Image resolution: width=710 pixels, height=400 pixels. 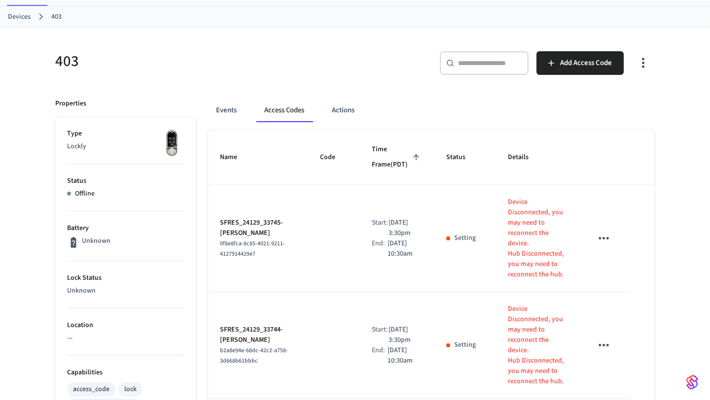 What do you see at coordinates (525, 157) in the screenshot?
I see `span: Details` at bounding box center [525, 157].